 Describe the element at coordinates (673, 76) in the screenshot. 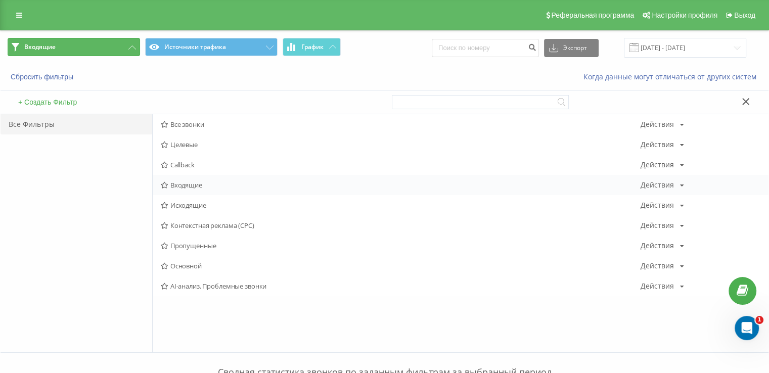

I see `a: Когда данные могут отличаться от других систем` at that location.